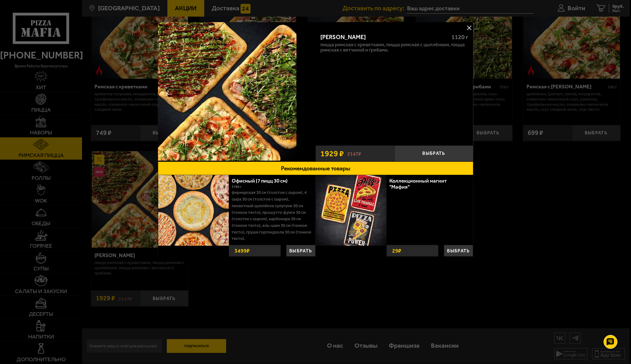 The width and height of the screenshot is (631, 364). Describe the element at coordinates (227, 92) in the screenshot. I see `img: Мама Миа` at that location.